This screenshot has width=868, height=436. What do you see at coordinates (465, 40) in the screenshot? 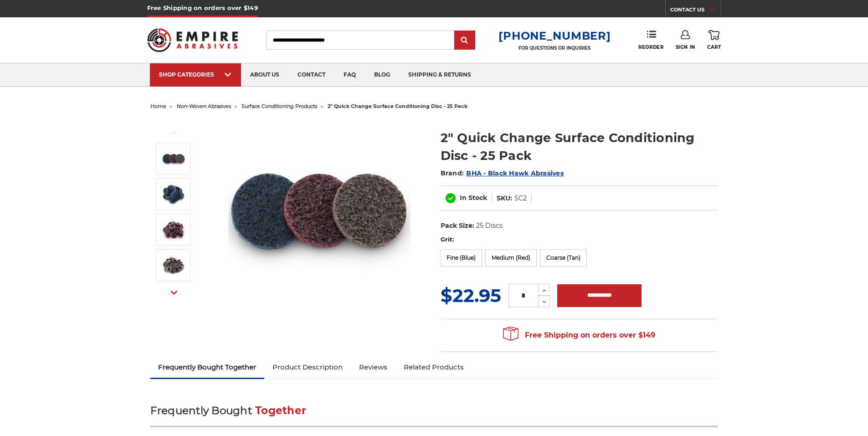
I see `input: Submit` at bounding box center [465, 40].